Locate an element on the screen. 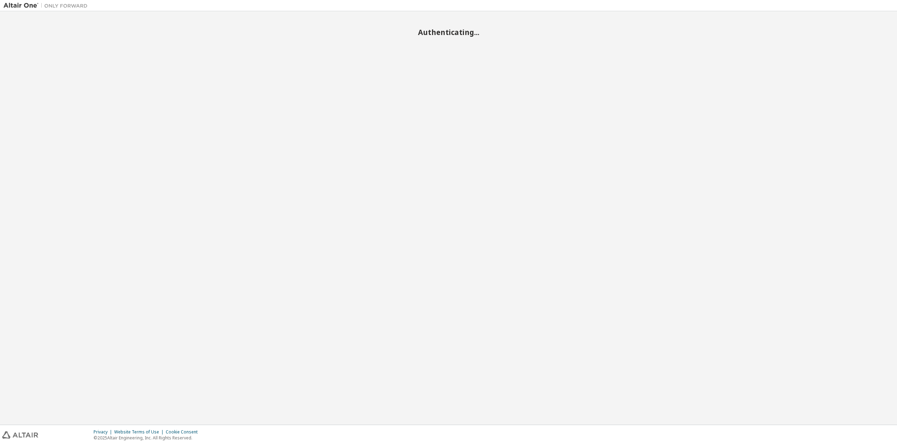  div: Privacy is located at coordinates (104, 432).